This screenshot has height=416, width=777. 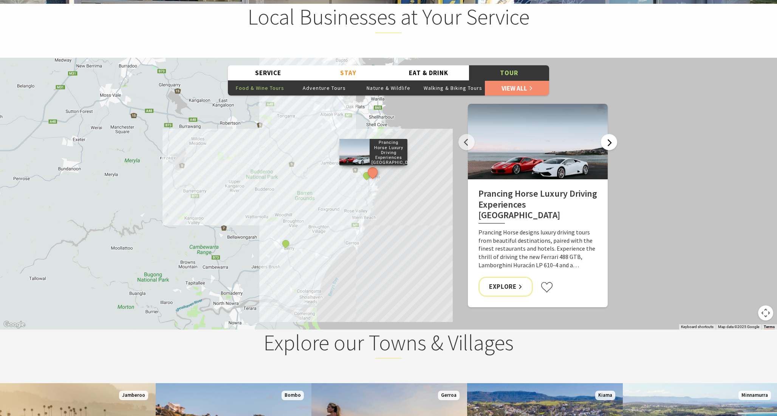 I want to click on a: Open this area in Google Maps (opens a new window), so click(x=14, y=325).